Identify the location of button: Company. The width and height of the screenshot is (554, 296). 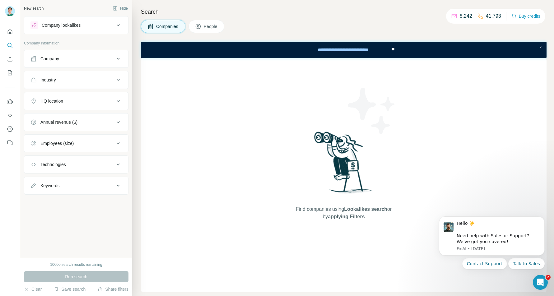
(76, 59).